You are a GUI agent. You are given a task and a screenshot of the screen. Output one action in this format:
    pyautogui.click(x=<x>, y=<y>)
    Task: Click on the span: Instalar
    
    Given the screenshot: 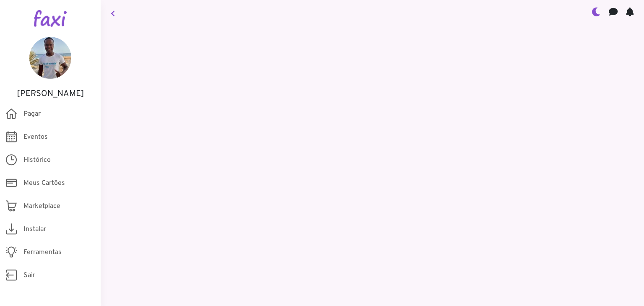 What is the action you would take?
    pyautogui.click(x=35, y=230)
    